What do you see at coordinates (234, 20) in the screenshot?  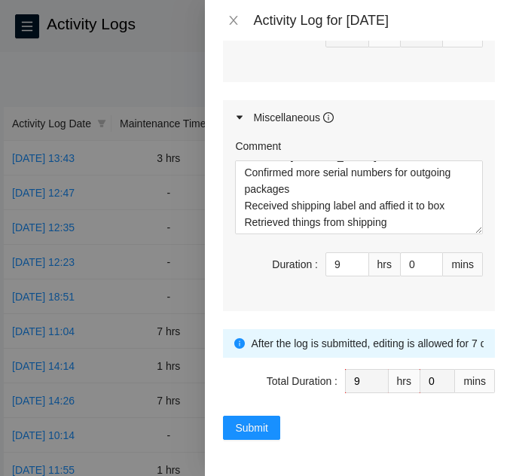 I see `button: Close` at bounding box center [234, 20].